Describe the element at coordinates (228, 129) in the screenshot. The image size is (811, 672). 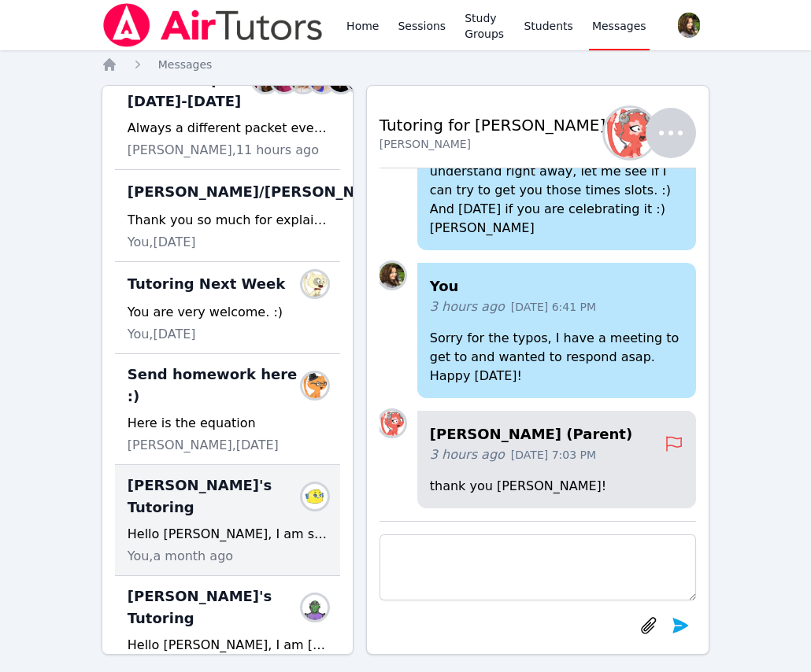
I see `div: Always a different packet every week...unless otherwise stated. Take a look at this link for this...` at that location.